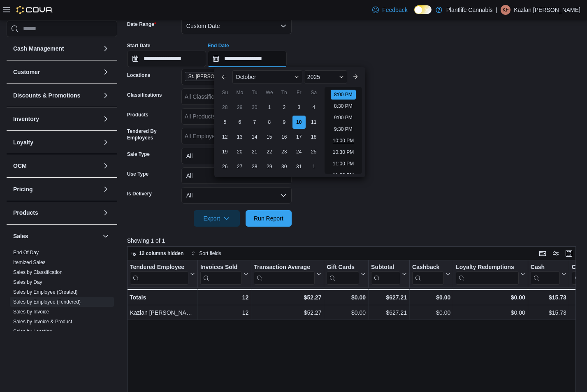 This screenshot has width=587, height=392. What do you see at coordinates (240, 122) in the screenshot?
I see `div: day-6` at bounding box center [240, 122].